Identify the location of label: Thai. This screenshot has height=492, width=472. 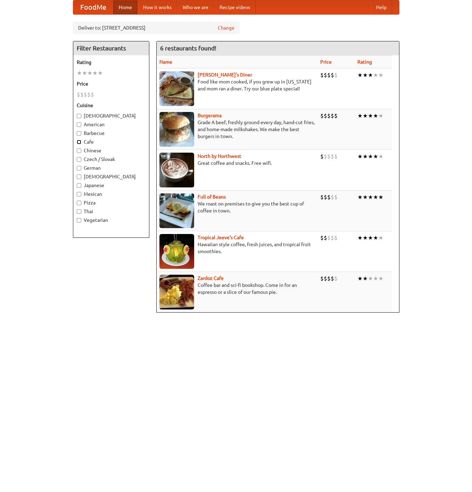
(111, 211).